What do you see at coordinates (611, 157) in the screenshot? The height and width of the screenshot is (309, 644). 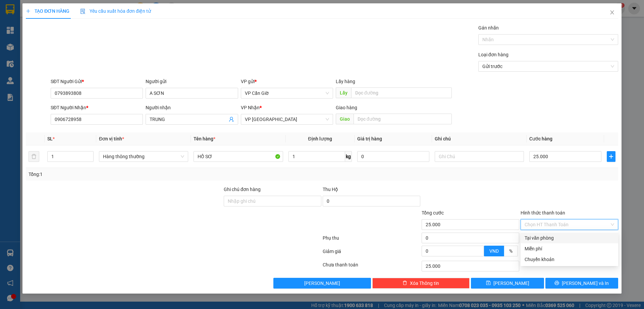 I see `button: plus` at bounding box center [611, 157].